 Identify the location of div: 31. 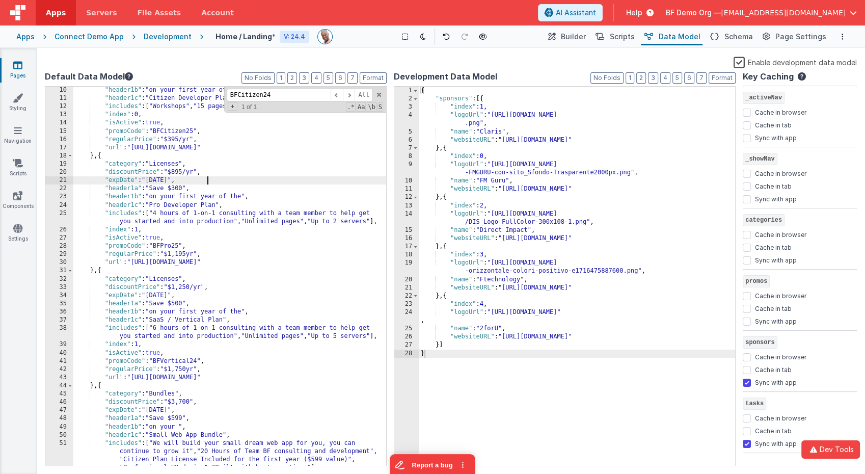
(59, 271).